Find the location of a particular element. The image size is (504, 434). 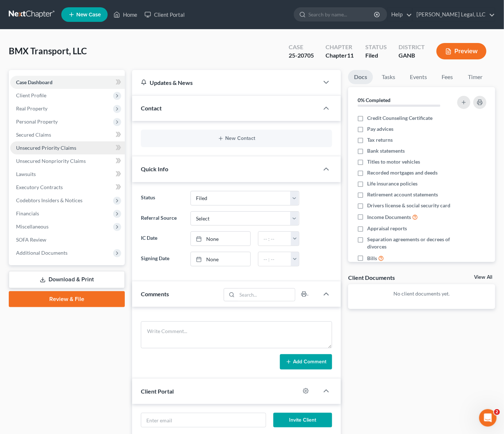

span: SOFA Review is located at coordinates (31, 239).